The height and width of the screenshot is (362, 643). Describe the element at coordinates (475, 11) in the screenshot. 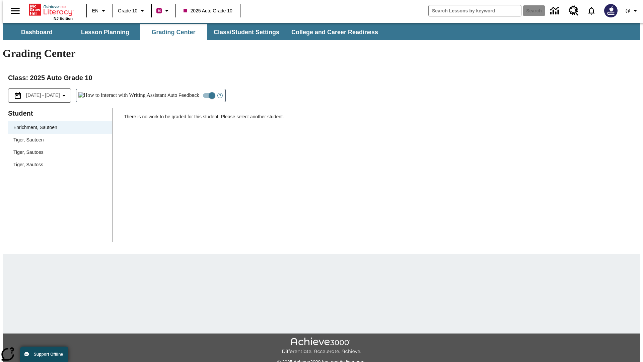

I see `input: search field` at that location.